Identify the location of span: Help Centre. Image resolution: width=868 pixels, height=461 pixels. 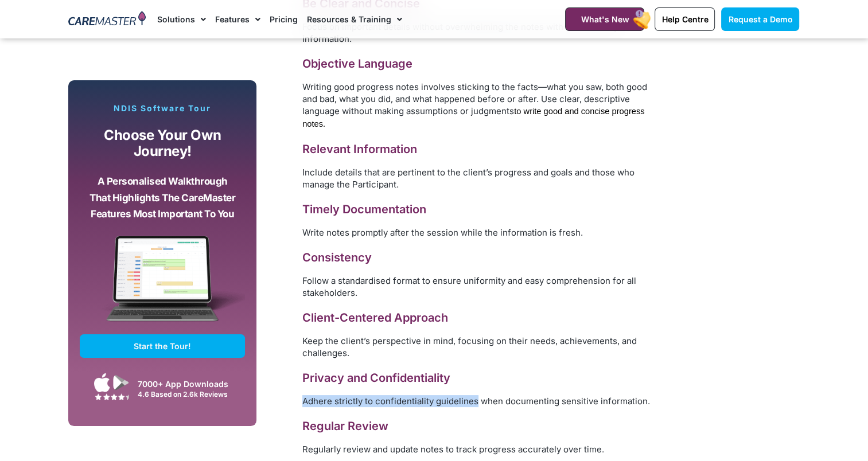
(684, 19).